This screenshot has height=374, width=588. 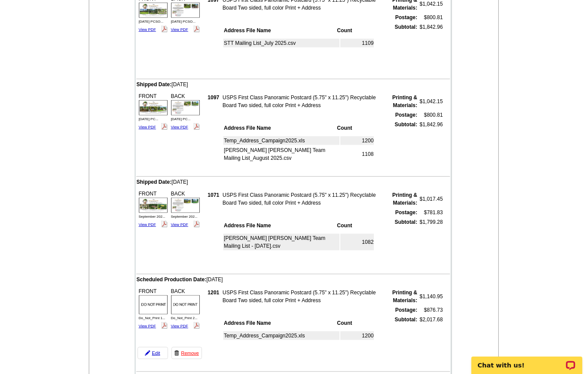 I want to click on span: Scheduled Production Date:, so click(x=172, y=280).